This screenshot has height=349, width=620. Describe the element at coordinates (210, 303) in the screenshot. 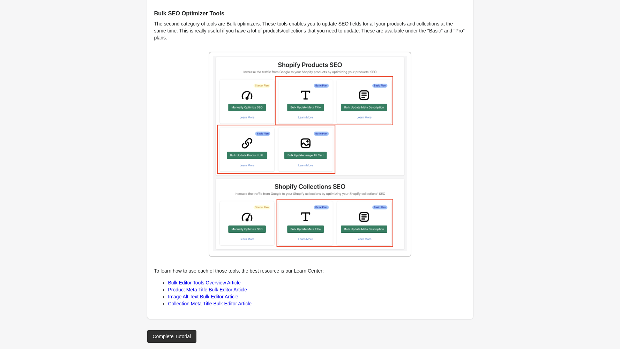

I see `a: Collection Meta Title Bulk Editor Article` at that location.